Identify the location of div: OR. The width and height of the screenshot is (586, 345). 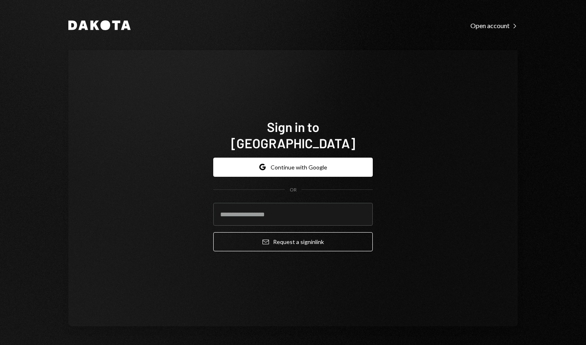
(293, 190).